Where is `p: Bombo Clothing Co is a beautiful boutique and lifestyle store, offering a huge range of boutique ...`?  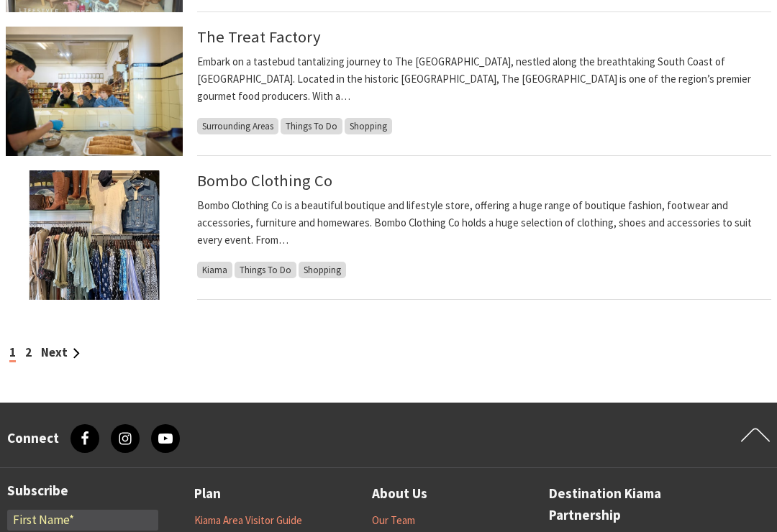
p: Bombo Clothing Co is a beautiful boutique and lifestyle store, offering a huge range of boutique ... is located at coordinates (484, 223).